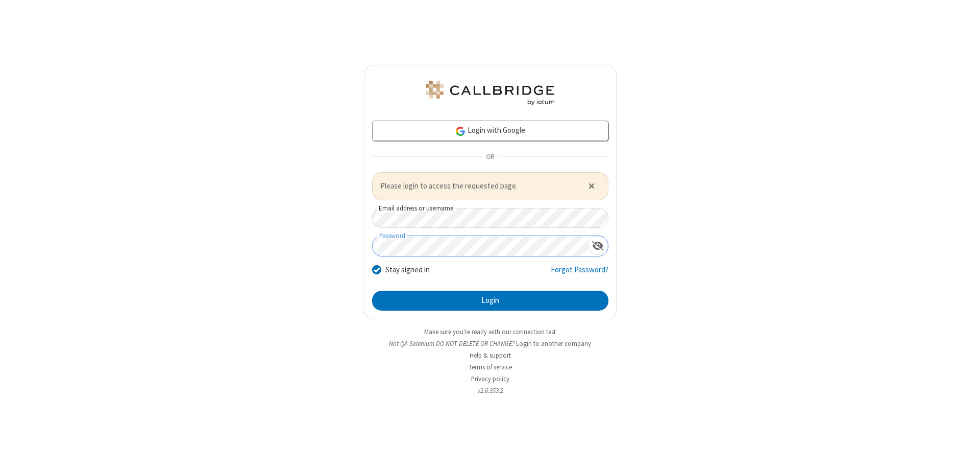 The width and height of the screenshot is (980, 468). I want to click on img: google-icon.png, so click(460, 131).